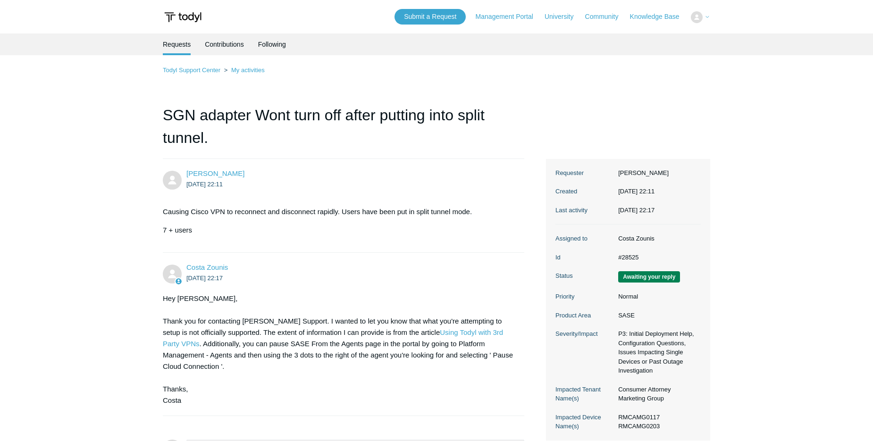 The width and height of the screenshot is (873, 441). Describe the element at coordinates (584, 422) in the screenshot. I see `dt: Impacted Device Name(s)` at that location.